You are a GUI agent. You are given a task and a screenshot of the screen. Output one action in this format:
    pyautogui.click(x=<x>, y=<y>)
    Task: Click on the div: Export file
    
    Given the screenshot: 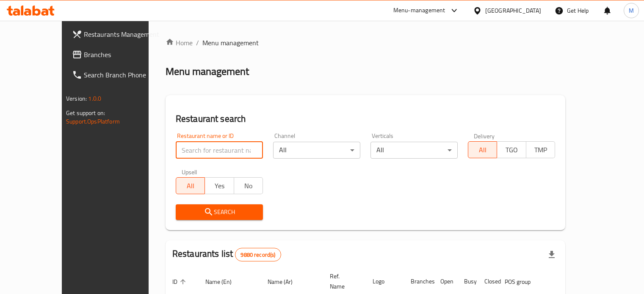 What is the action you would take?
    pyautogui.click(x=552, y=255)
    